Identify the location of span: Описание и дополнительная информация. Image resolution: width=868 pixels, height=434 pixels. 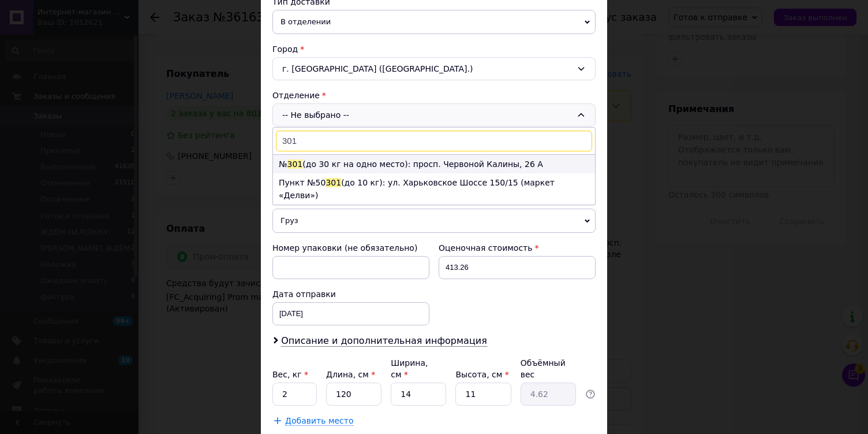
(384, 341).